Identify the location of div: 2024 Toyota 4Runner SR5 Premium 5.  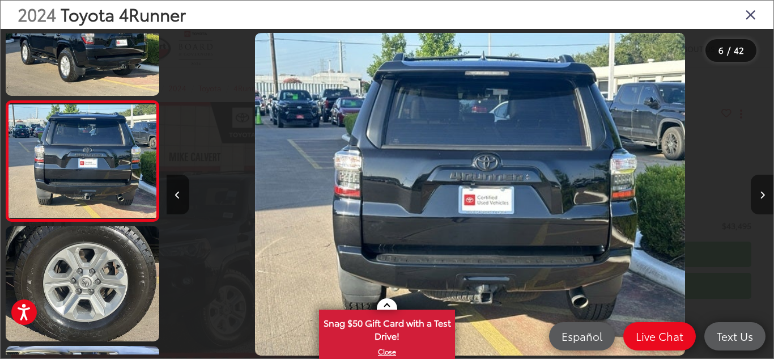
(470, 194).